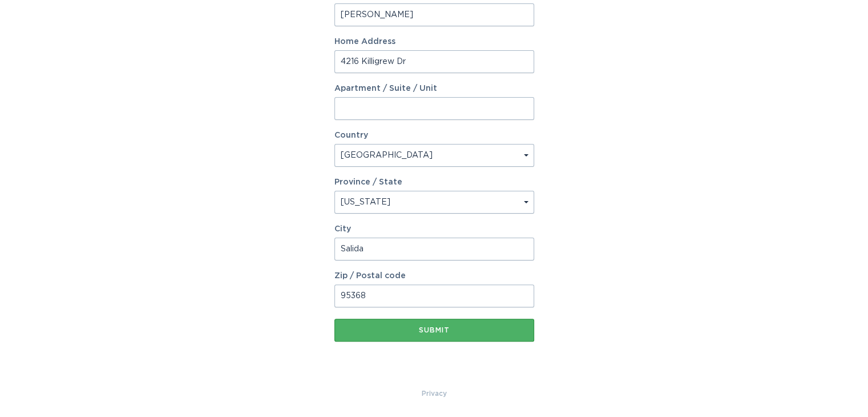  I want to click on label: City, so click(434, 229).